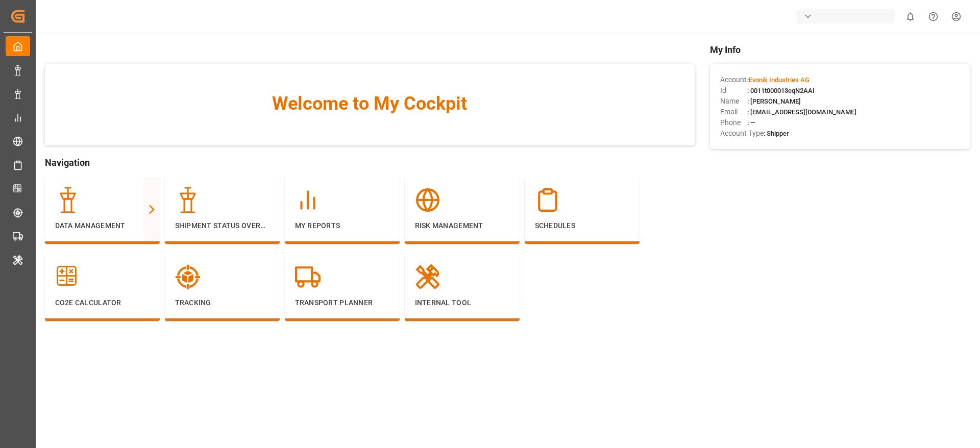  Describe the element at coordinates (734, 122) in the screenshot. I see `span: Phone` at that location.